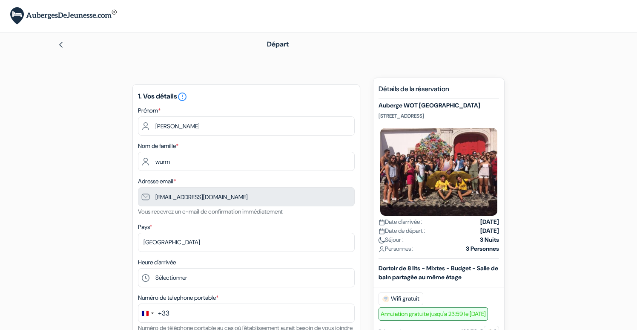 The width and height of the screenshot is (637, 330). Describe the element at coordinates (182, 97) in the screenshot. I see `i: error_outline` at that location.